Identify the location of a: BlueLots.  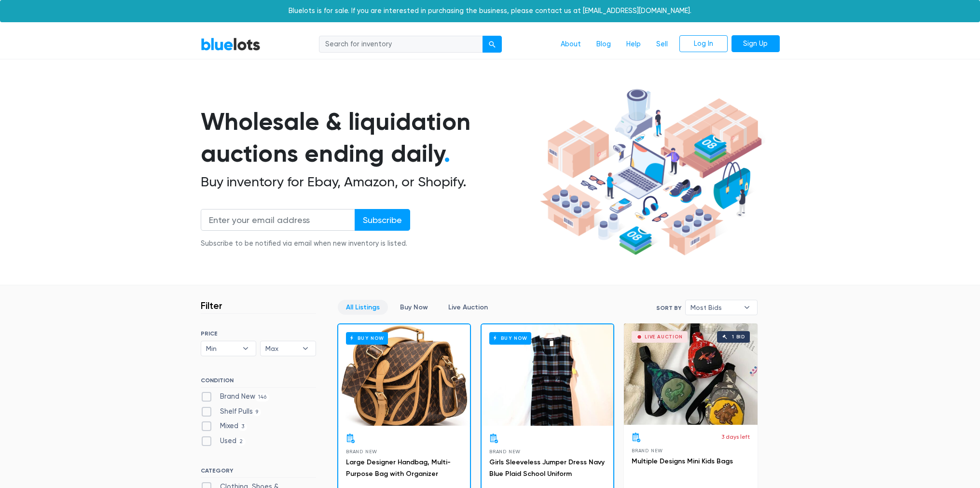
(231, 44).